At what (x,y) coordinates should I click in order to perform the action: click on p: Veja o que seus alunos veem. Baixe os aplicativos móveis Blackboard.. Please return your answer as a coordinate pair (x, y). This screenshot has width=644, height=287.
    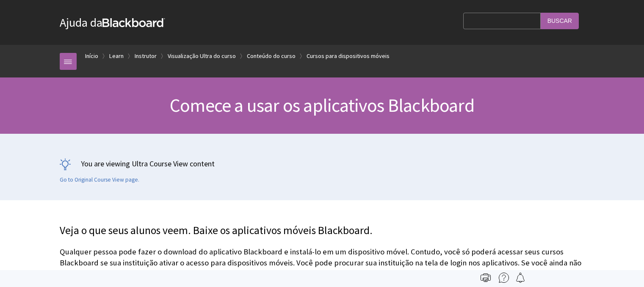
    Looking at the image, I should click on (322, 230).